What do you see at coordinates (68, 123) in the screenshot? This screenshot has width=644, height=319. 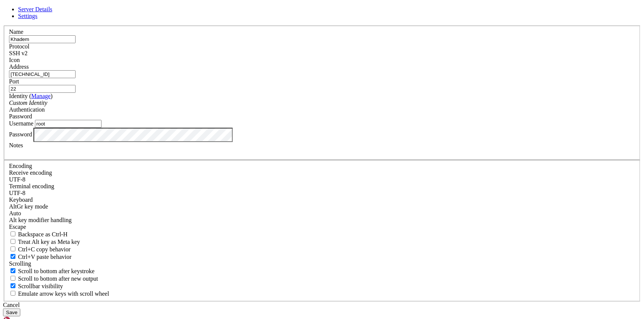 I see `input: Login Username` at bounding box center [68, 123].